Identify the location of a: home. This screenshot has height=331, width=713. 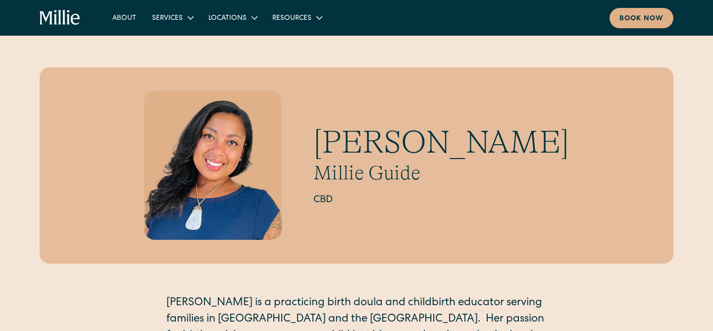
(60, 18).